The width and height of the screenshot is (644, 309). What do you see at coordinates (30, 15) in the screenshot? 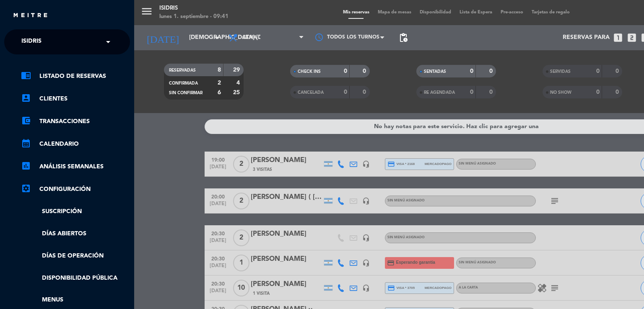
I see `img: MEITRE` at bounding box center [30, 15].